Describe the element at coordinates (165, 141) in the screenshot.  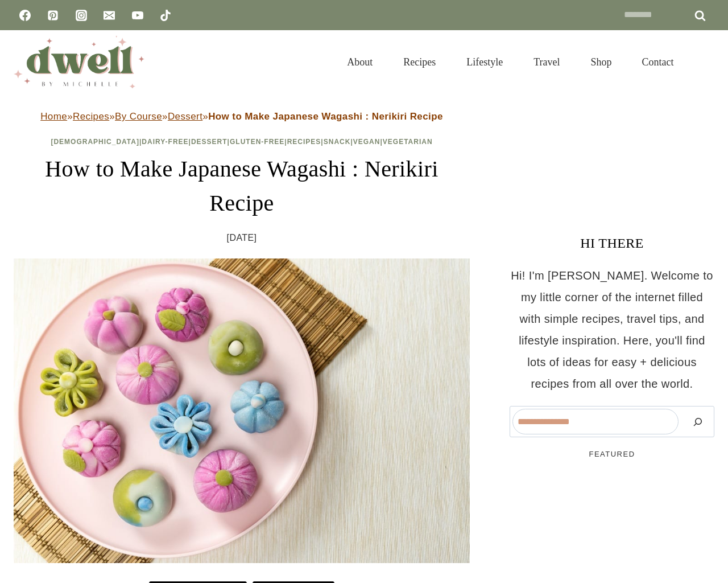
I see `a: Dairy-Free` at that location.